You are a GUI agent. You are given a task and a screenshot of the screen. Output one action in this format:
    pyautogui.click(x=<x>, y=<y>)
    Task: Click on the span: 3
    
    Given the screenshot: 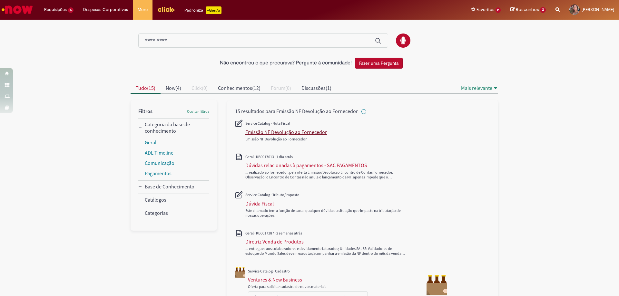 What is the action you would take?
    pyautogui.click(x=543, y=10)
    